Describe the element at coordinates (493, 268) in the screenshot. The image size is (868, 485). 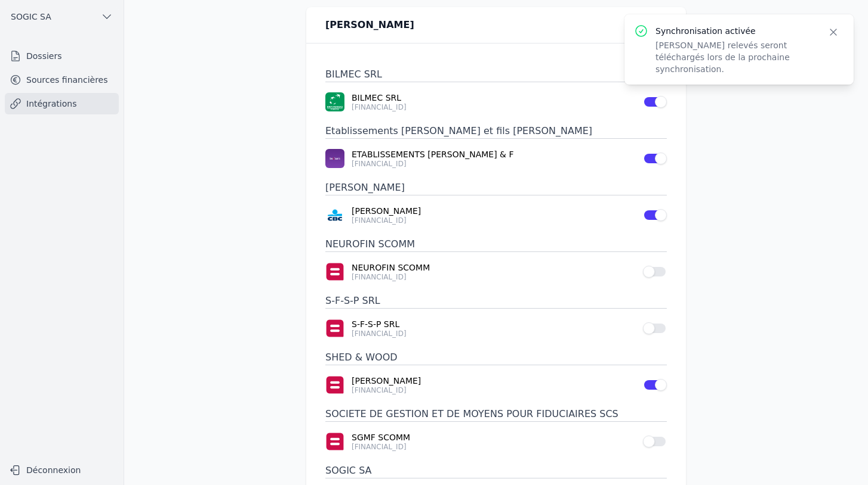
I see `p: NEUROFIN SCOMM` at that location.